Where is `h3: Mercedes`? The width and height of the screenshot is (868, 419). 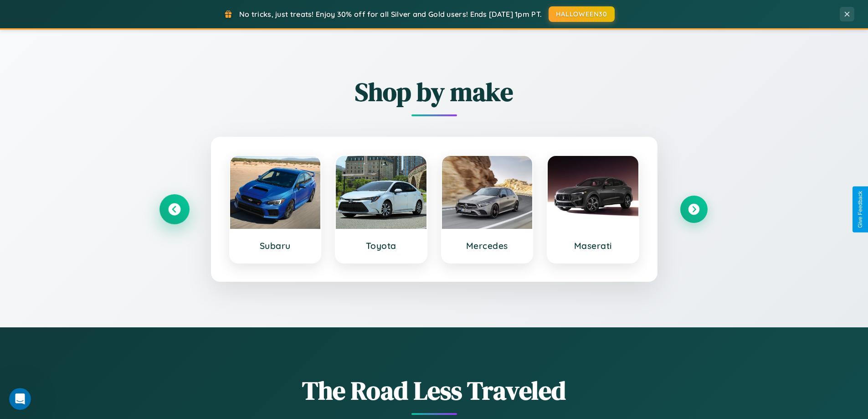
h3: Mercedes is located at coordinates (487, 246).